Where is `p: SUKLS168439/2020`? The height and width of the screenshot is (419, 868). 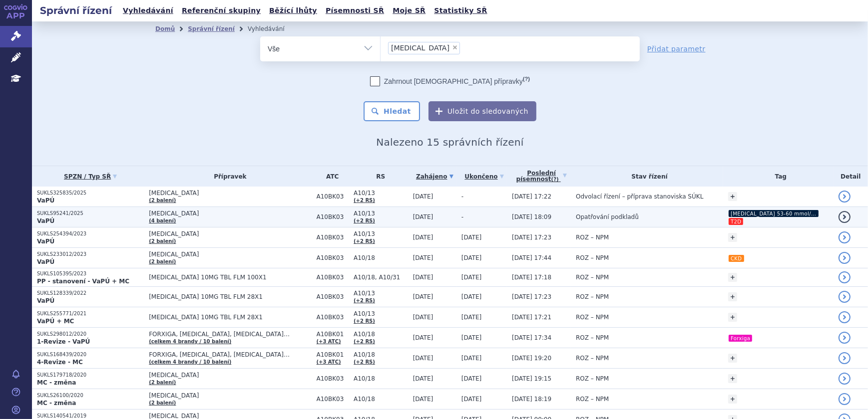
p: SUKLS168439/2020 is located at coordinates (90, 355).